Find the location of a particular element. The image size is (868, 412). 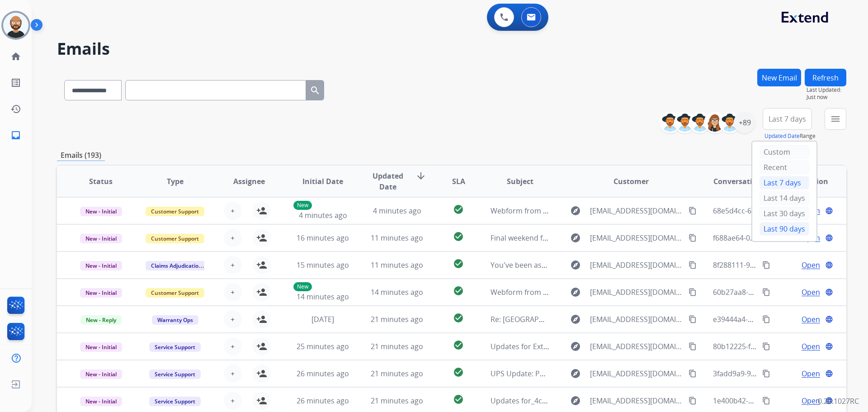

span: Updated Date is located at coordinates (388, 182).